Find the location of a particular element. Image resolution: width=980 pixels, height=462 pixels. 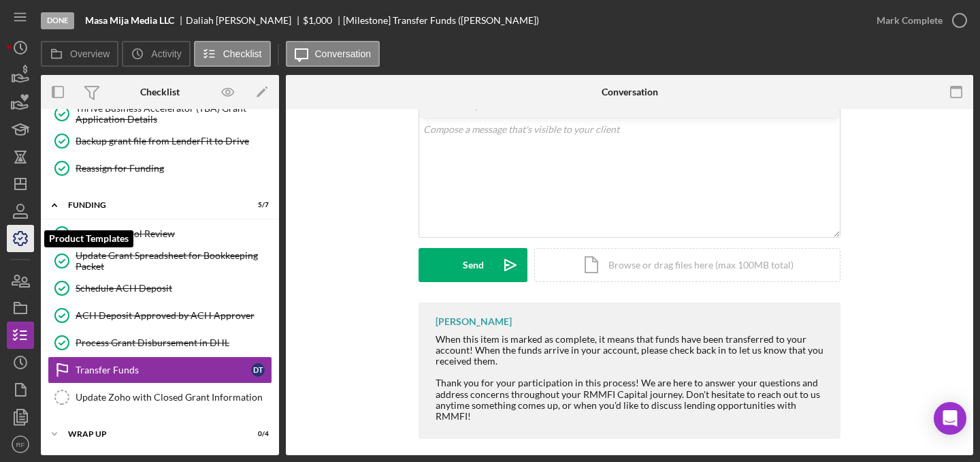

label: Overview is located at coordinates (90, 53).